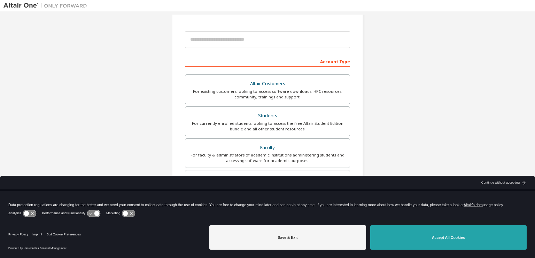 The height and width of the screenshot is (258, 535). Describe the element at coordinates (267, 61) in the screenshot. I see `div: Account Type` at that location.